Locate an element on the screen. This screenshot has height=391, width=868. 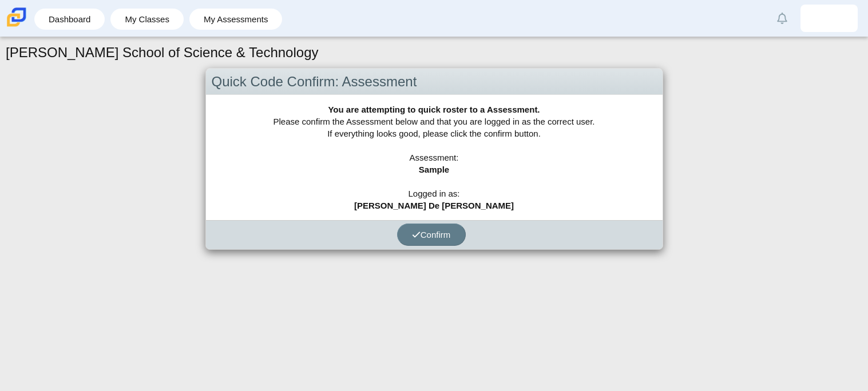
a: Dashboard is located at coordinates (69, 19).